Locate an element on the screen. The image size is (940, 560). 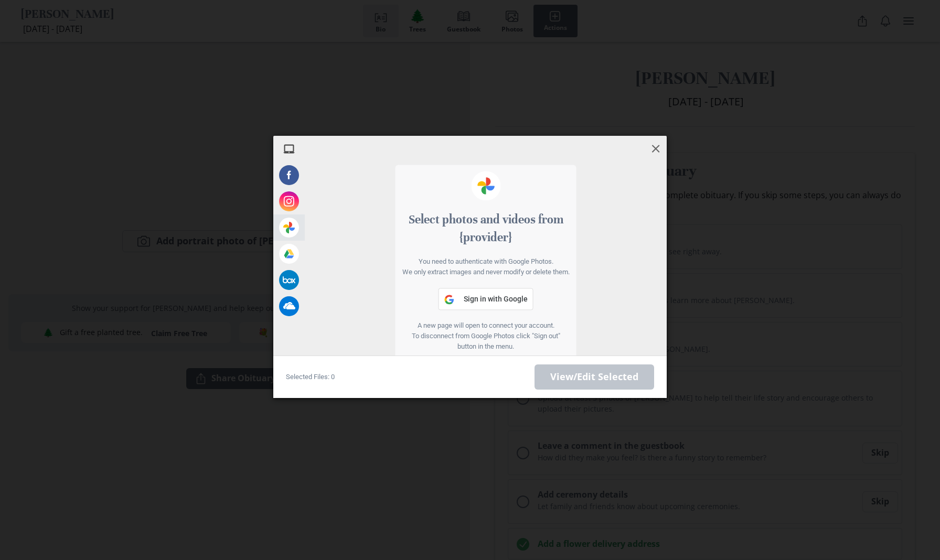
button: Sign in with Google is located at coordinates (486, 299).